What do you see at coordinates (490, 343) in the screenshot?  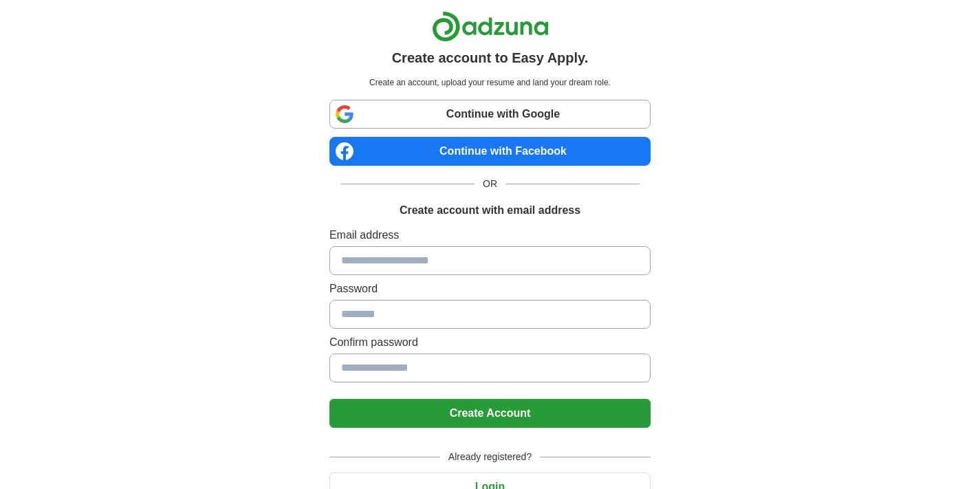 I see `label: Confirm password` at bounding box center [490, 343].